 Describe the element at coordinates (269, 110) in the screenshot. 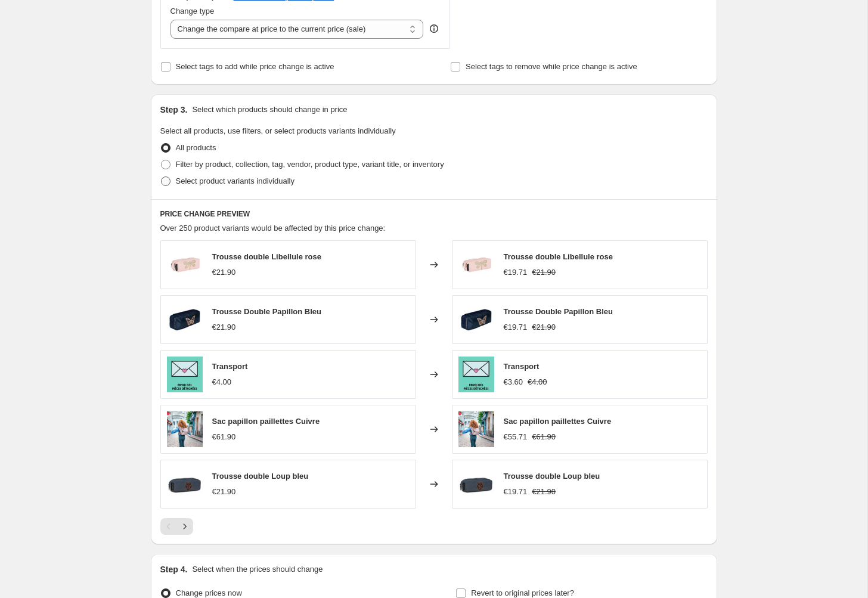

I see `p: Select which products should change in price` at that location.